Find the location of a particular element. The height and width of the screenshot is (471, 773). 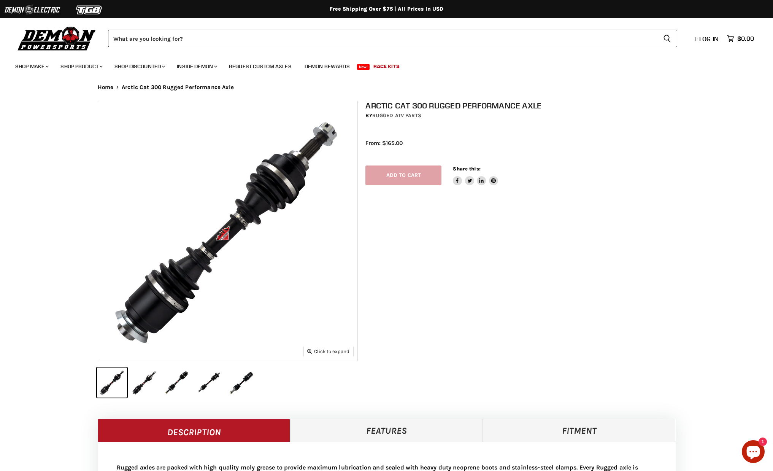

button: Click to expand is located at coordinates (329, 351).